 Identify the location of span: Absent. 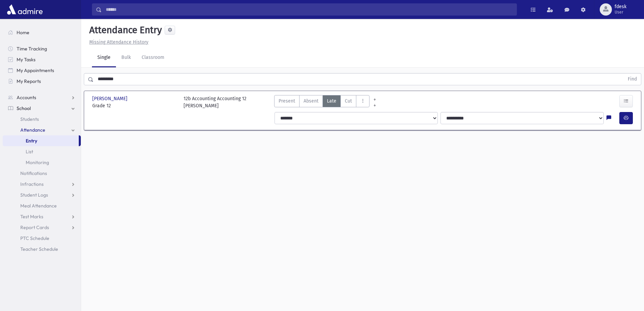
(311, 101).